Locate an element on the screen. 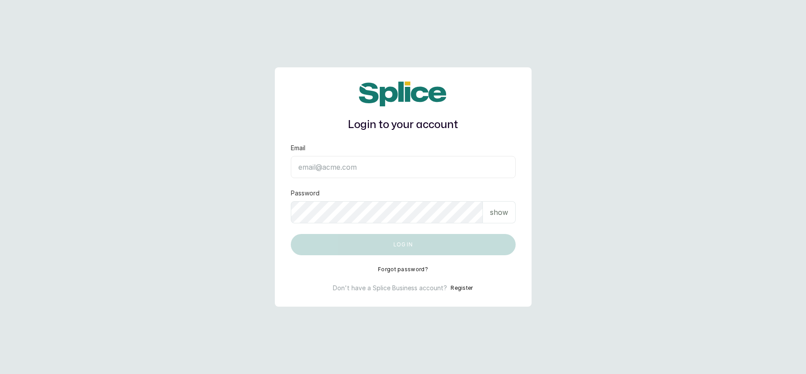 Image resolution: width=806 pixels, height=374 pixels. button: Log in is located at coordinates (403, 244).